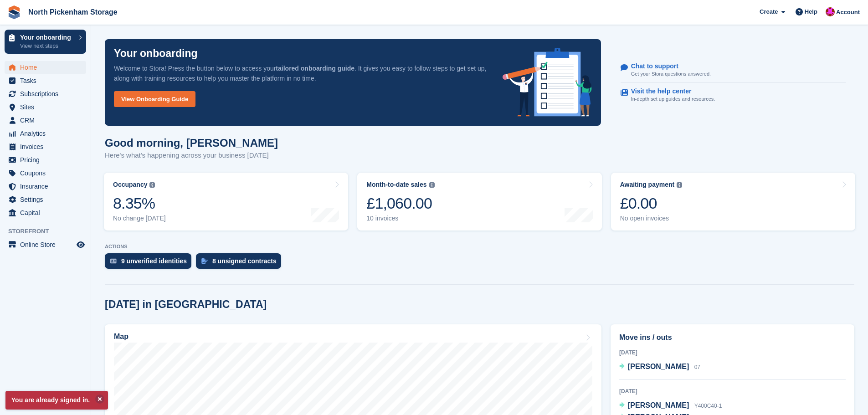  What do you see at coordinates (769, 12) in the screenshot?
I see `span: Create` at bounding box center [769, 12].